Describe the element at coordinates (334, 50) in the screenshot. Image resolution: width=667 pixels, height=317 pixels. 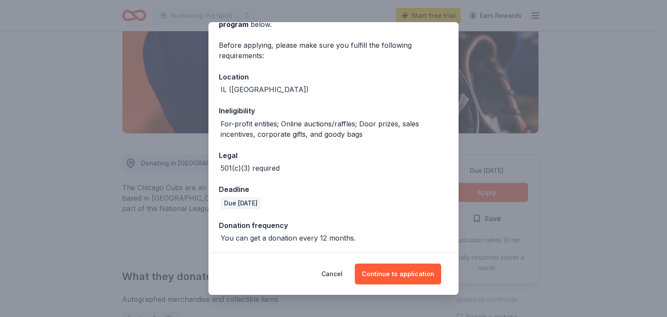
I see `div: Before applying, please make sure you fulfill the following requirements:` at that location.